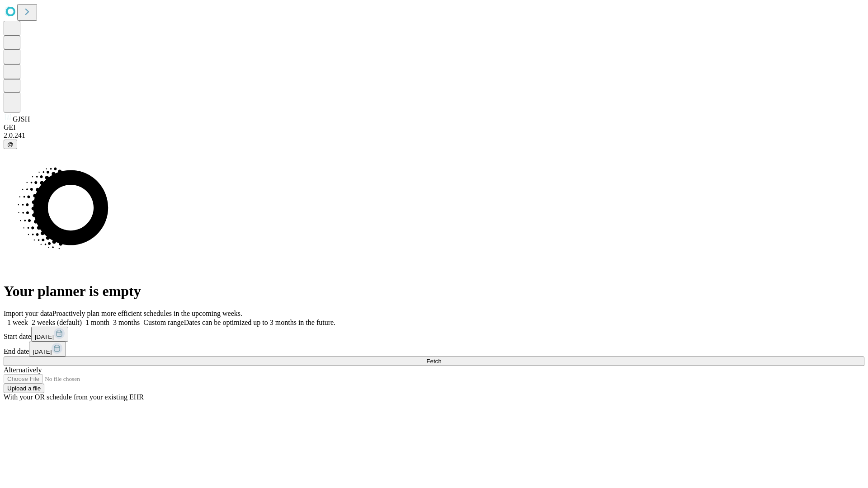 The width and height of the screenshot is (868, 488). What do you see at coordinates (56, 322) in the screenshot?
I see `span: 2 weeks (default)` at bounding box center [56, 322].